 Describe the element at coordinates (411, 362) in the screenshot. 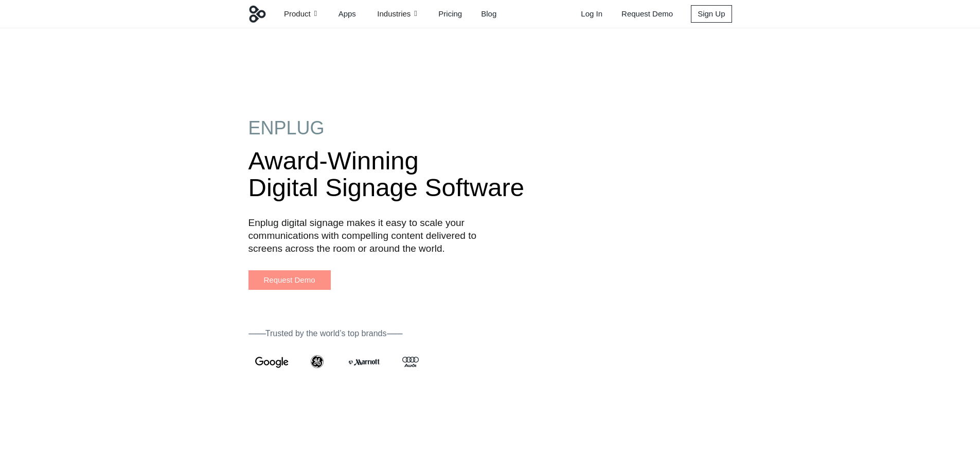

I see `img: Audi` at that location.